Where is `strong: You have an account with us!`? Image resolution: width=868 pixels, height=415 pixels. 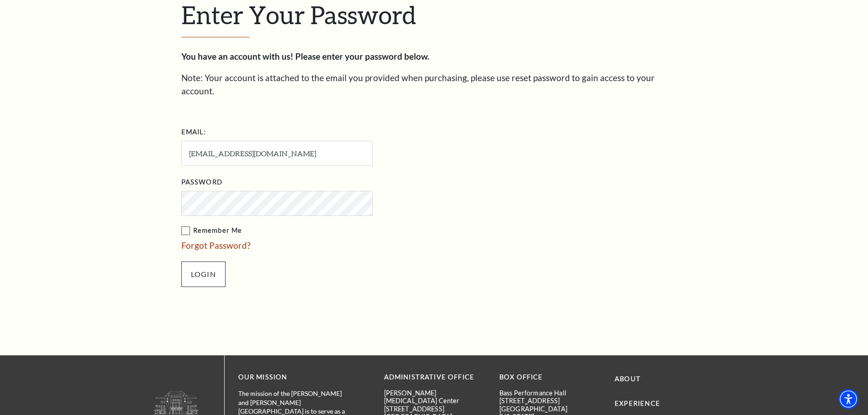 strong: You have an account with us! is located at coordinates (238, 56).